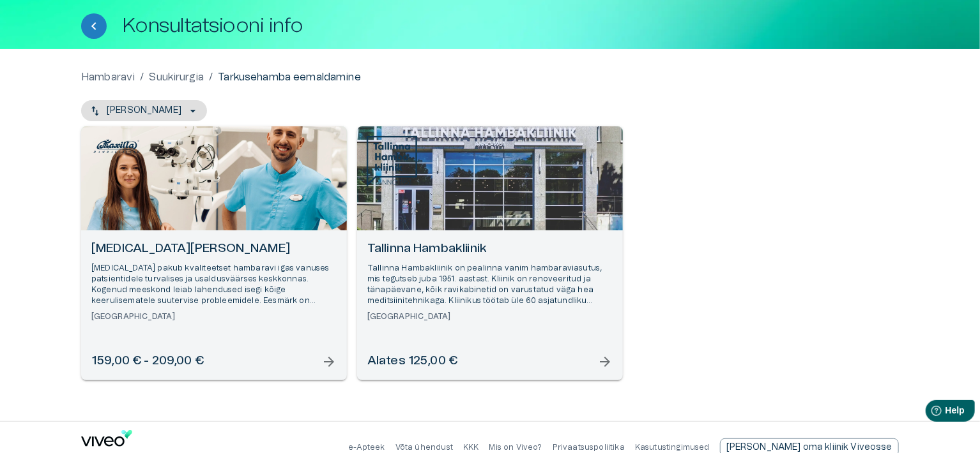 This screenshot has width=980, height=453. I want to click on a: Hambaravi, so click(108, 77).